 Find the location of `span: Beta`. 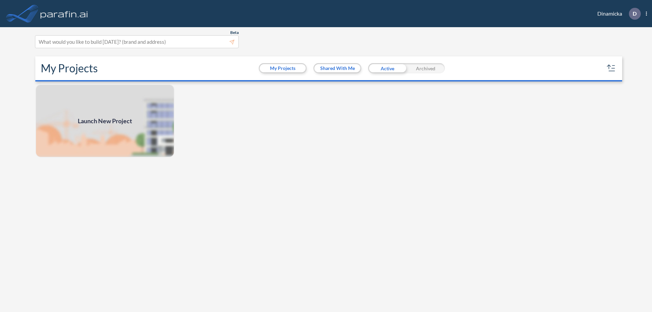

span: Beta is located at coordinates (234, 33).